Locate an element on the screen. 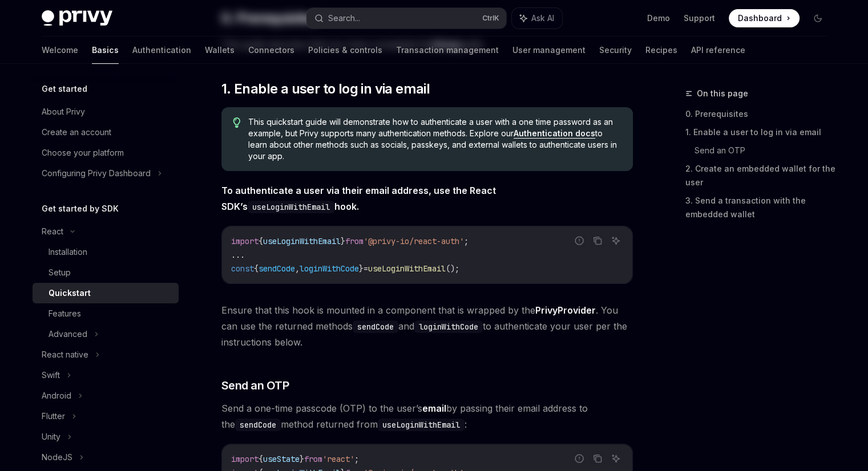 The width and height of the screenshot is (868, 471). div: Features is located at coordinates (65, 314).